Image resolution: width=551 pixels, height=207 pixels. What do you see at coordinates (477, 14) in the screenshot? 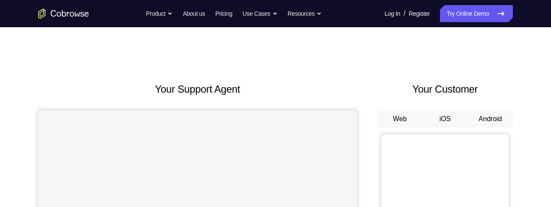
I see `a: Try Online Demo` at bounding box center [477, 14].